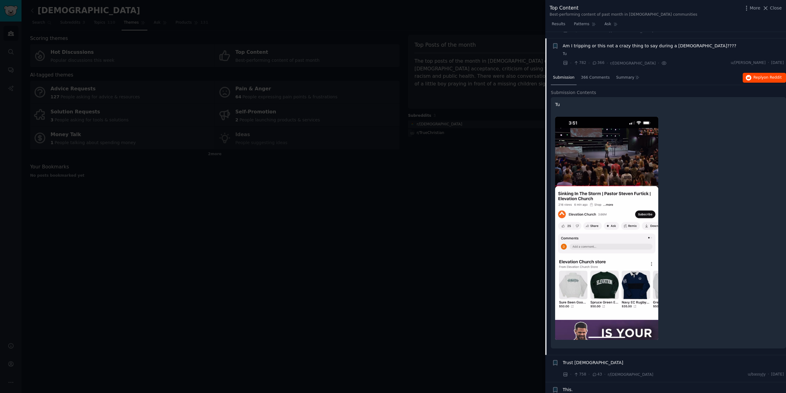 The image size is (786, 393). What do you see at coordinates (558, 24) in the screenshot?
I see `span: Results` at bounding box center [558, 24].